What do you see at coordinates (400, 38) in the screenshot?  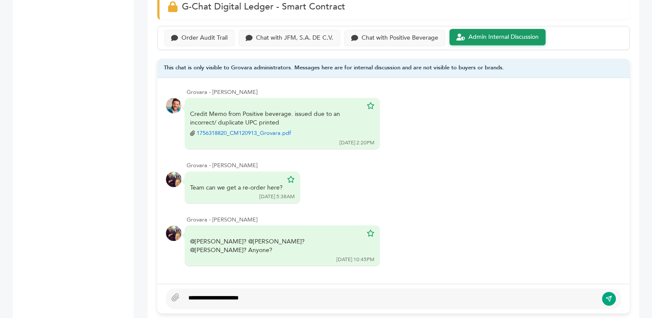 I see `div: Chat with Positive Beverage` at bounding box center [400, 38].